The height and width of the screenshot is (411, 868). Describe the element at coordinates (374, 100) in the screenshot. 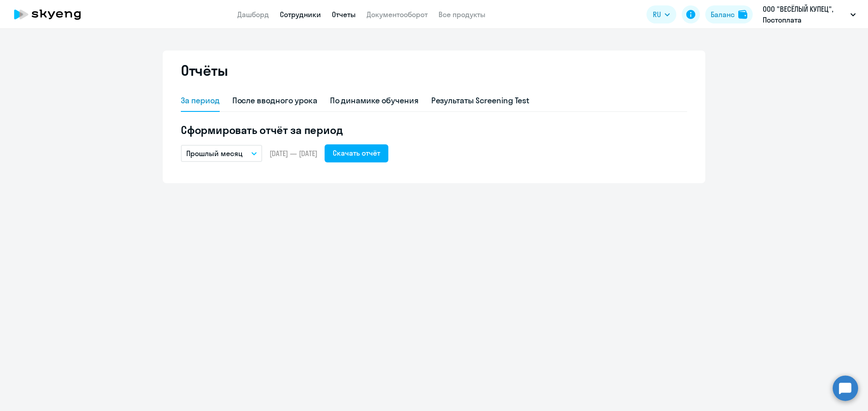

I see `div: По динамике обучения` at that location.